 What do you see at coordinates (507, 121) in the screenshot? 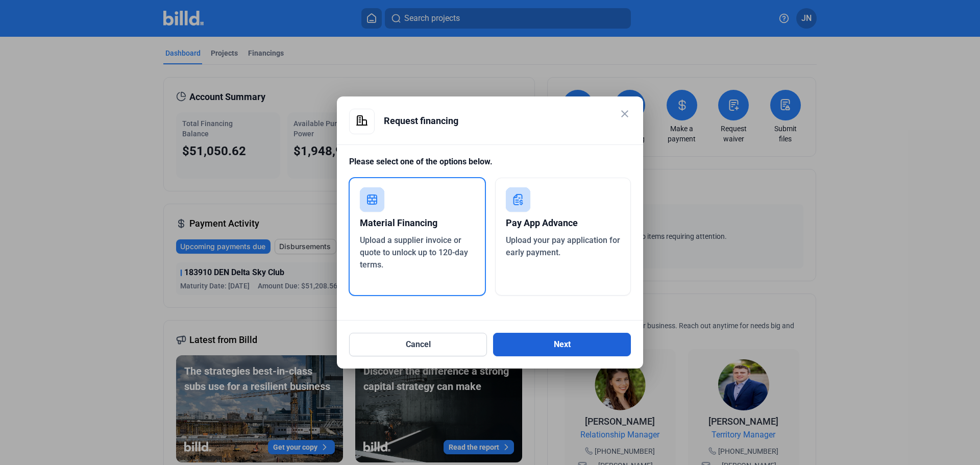
I see `div: Request financing` at bounding box center [507, 121].